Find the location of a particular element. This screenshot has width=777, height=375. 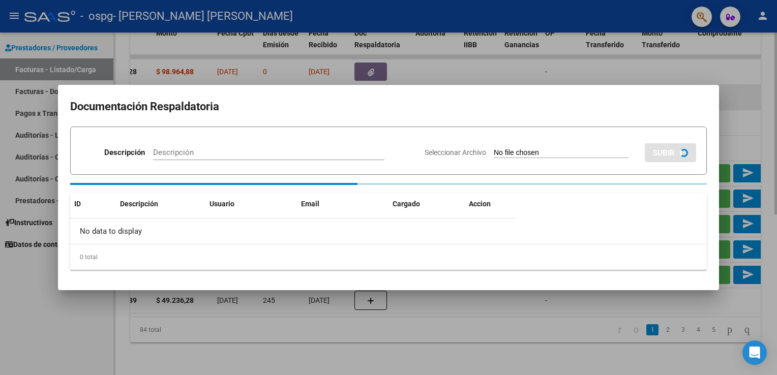

div: No data to display is located at coordinates (293, 231).